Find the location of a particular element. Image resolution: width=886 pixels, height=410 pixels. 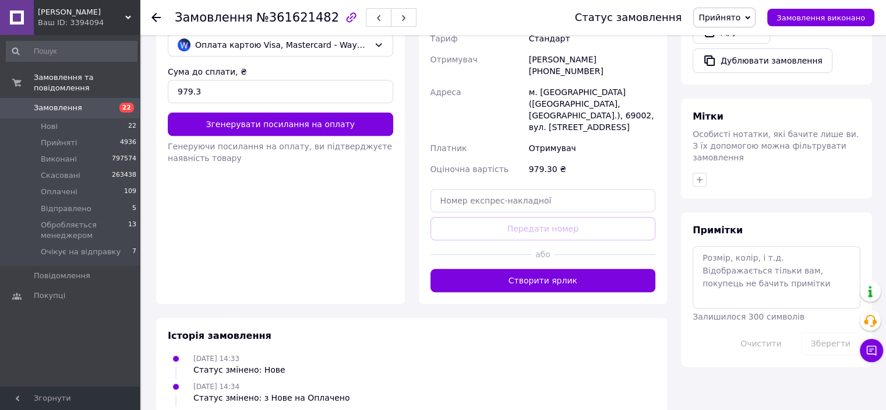

span: HUGO is located at coordinates (82, 12).